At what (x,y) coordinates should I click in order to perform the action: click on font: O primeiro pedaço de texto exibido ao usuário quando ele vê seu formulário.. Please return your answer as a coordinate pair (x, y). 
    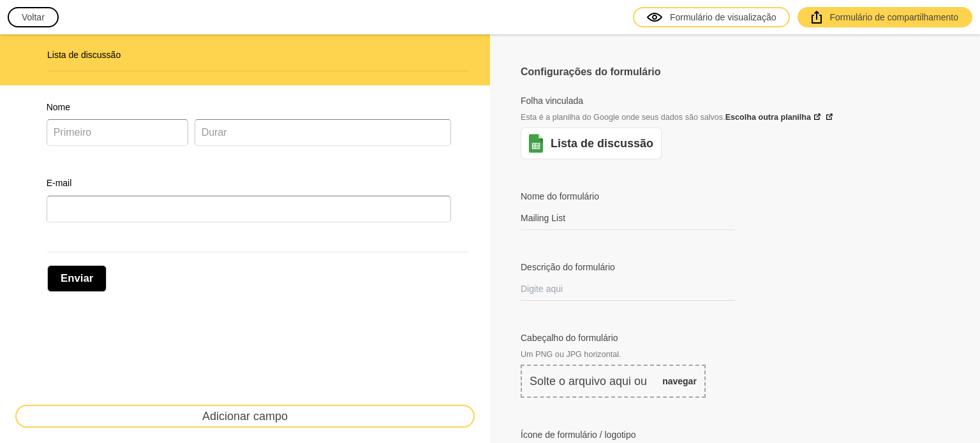
    Looking at the image, I should click on (865, 206).